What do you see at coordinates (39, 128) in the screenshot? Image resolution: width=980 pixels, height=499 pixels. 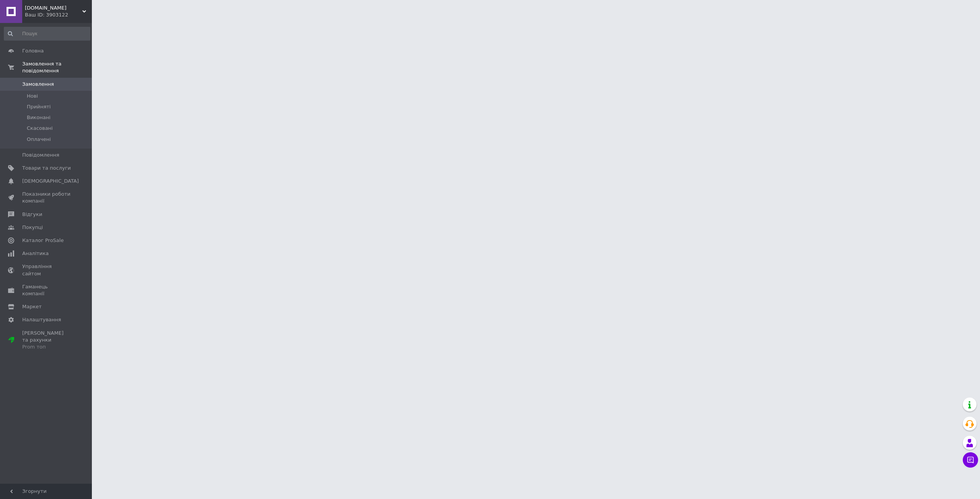 I see `span: Скасовані` at bounding box center [39, 128].